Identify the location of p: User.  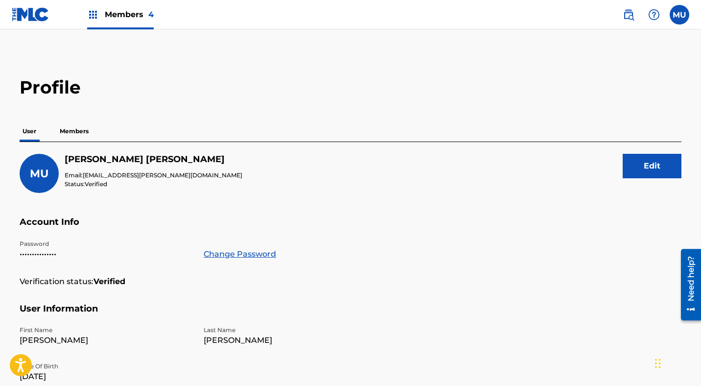
(29, 131).